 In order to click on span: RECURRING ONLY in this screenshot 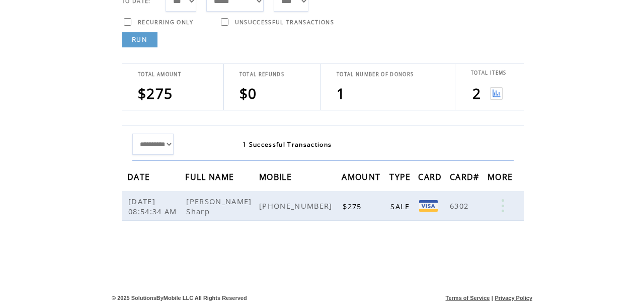, I will do `click(165, 22)`.